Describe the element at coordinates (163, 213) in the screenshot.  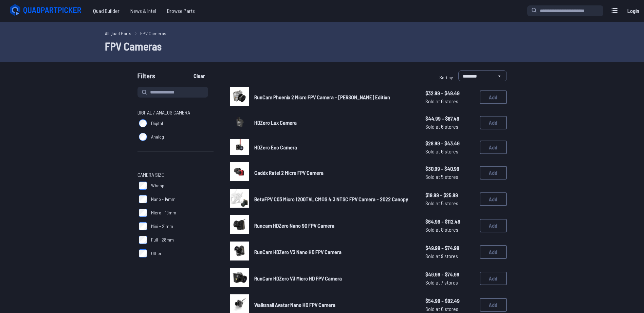
I see `span: Micro - 19mm` at that location.